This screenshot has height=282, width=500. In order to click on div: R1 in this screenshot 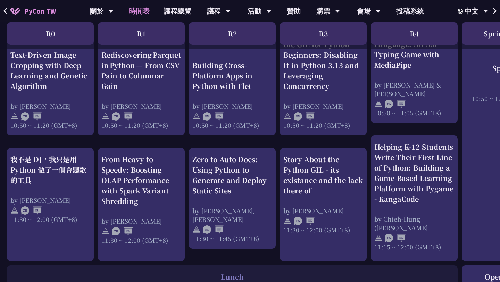, I will do `click(141, 33)`.